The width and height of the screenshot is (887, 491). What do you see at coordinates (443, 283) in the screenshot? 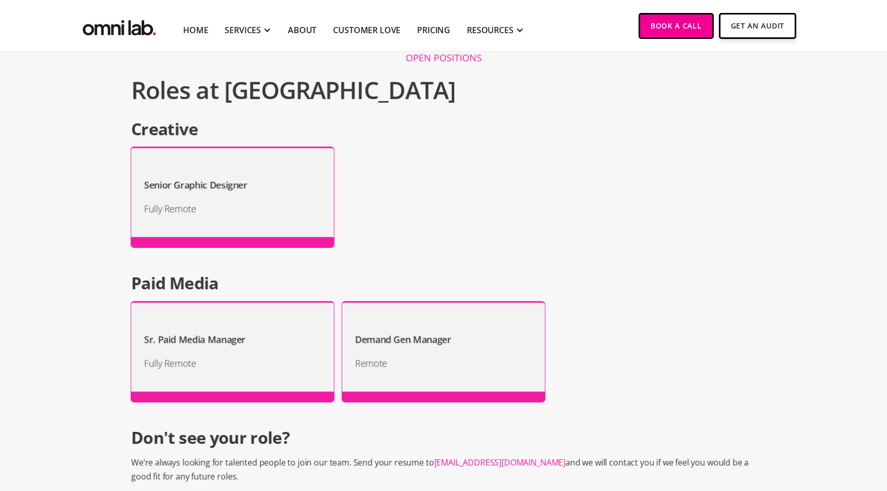
I see `h2: Paid Media` at bounding box center [443, 283].